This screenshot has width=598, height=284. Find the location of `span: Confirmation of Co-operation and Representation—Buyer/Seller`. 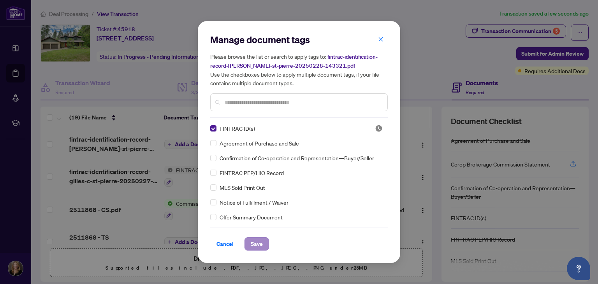

span: Confirmation of Co-operation and Representation—Buyer/Seller is located at coordinates (297, 158).